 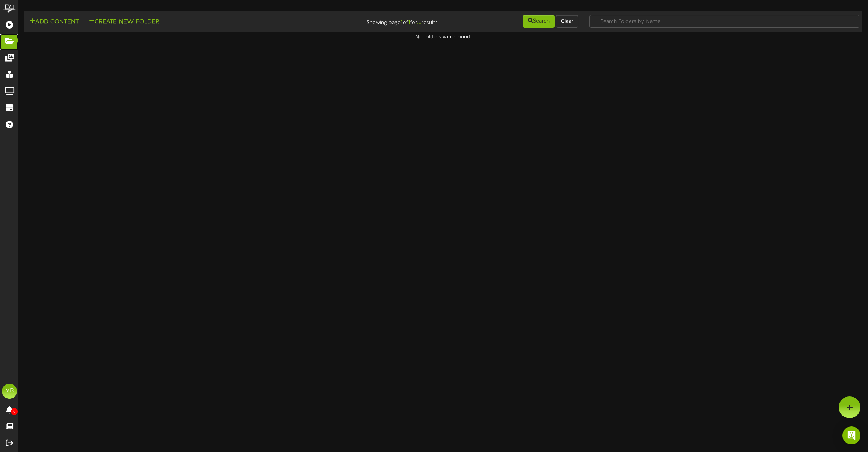 What do you see at coordinates (14, 412) in the screenshot?
I see `span: 0` at bounding box center [14, 412].